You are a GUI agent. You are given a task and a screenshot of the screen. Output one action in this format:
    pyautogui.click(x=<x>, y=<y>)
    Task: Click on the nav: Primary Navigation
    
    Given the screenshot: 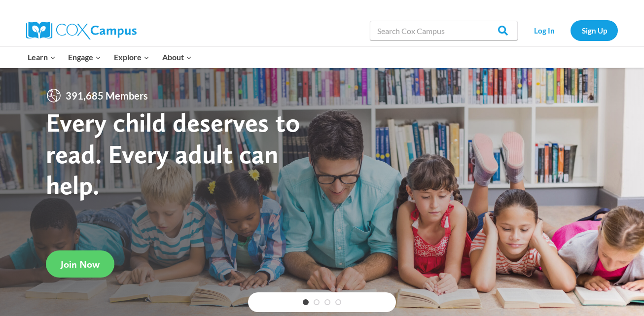 What is the action you would take?
    pyautogui.click(x=109, y=57)
    